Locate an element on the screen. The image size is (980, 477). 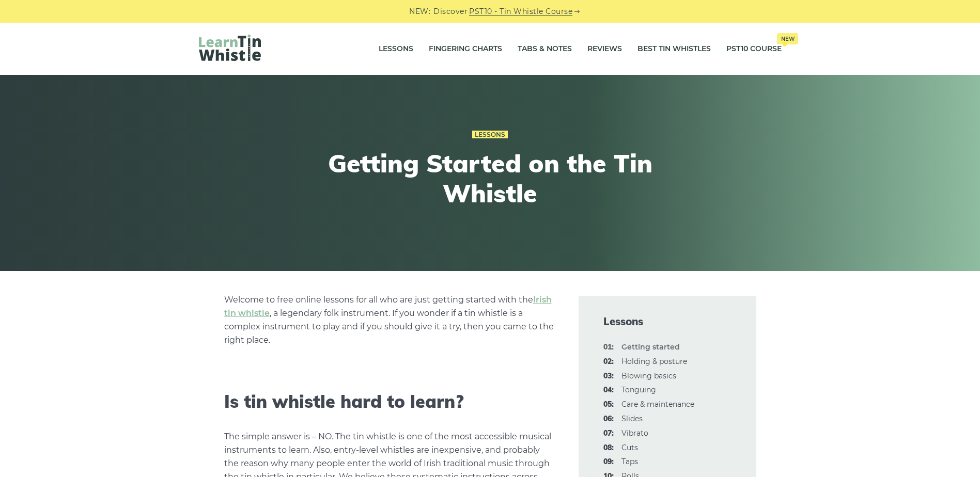
span: 06: is located at coordinates (609, 420).